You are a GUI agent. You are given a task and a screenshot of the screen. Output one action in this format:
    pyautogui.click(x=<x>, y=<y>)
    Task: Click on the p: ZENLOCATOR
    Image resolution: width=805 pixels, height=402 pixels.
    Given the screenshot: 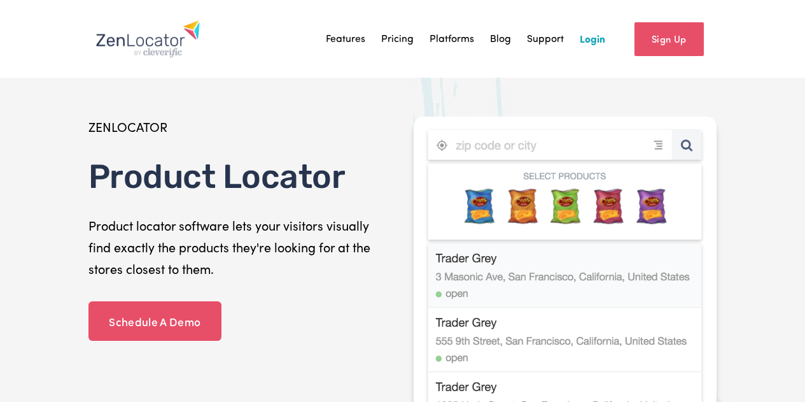 What is the action you would take?
    pyautogui.click(x=240, y=127)
    